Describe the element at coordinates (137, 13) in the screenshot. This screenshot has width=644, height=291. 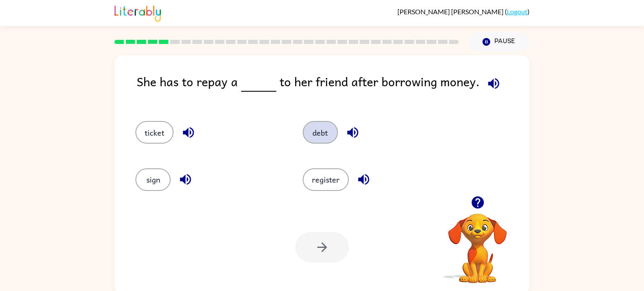
I see `img: Literably` at that location.